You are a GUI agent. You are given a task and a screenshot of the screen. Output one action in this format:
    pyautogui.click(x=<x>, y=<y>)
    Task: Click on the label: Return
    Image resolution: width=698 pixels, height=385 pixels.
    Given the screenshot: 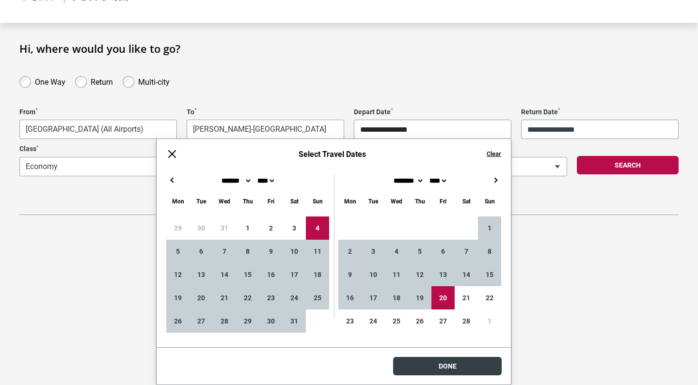 What is the action you would take?
    pyautogui.click(x=102, y=81)
    